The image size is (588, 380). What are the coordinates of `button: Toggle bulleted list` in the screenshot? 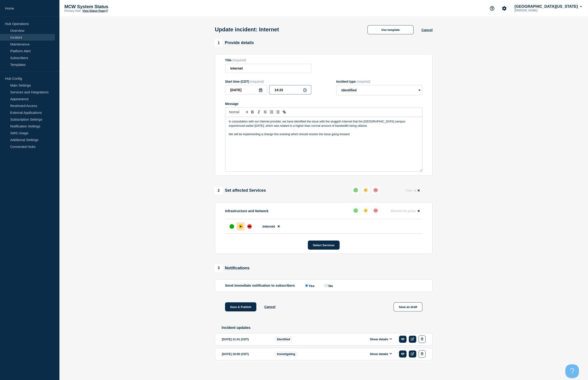 It's located at (278, 112).